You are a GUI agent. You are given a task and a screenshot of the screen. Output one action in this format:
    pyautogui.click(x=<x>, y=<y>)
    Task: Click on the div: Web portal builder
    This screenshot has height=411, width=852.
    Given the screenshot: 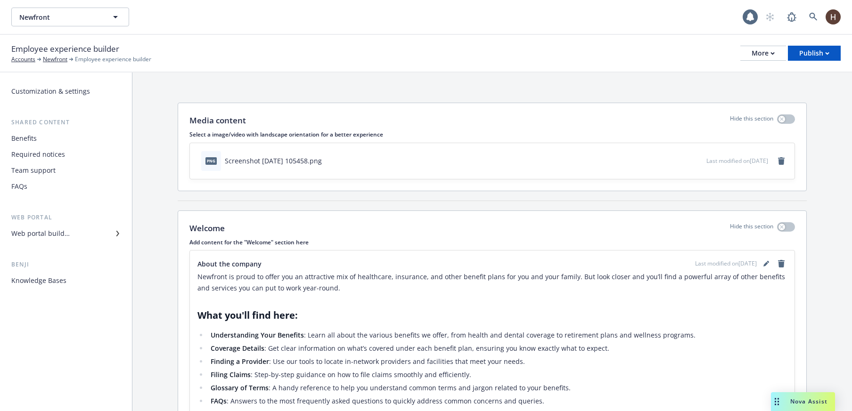 What is the action you would take?
    pyautogui.click(x=41, y=234)
    